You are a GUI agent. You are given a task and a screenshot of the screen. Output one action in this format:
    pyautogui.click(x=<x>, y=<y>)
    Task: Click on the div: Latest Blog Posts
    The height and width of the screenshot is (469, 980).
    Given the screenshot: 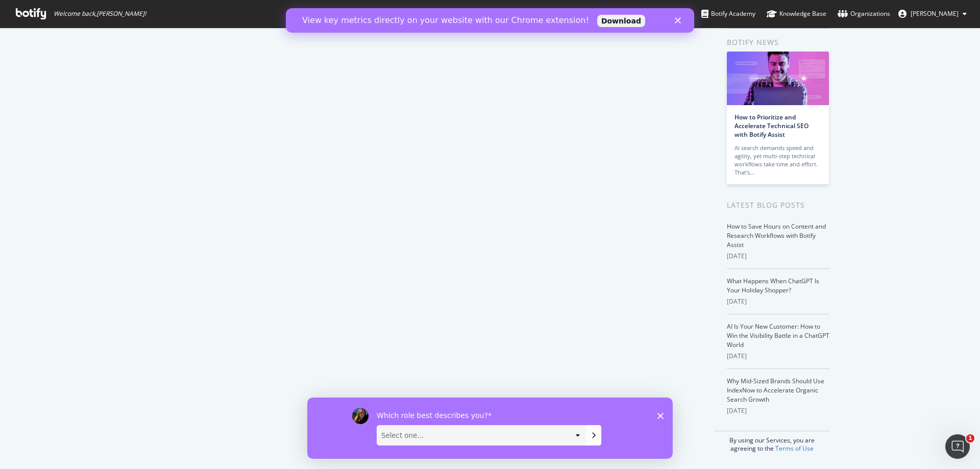 What is the action you would take?
    pyautogui.click(x=778, y=205)
    